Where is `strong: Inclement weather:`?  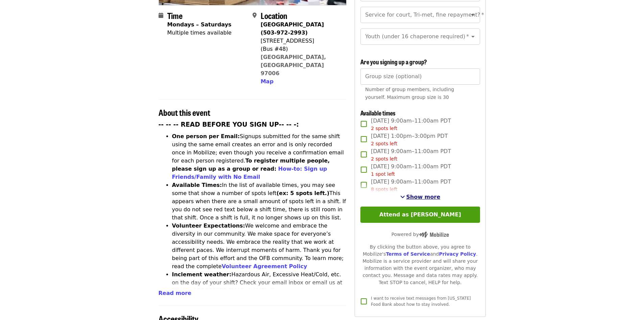 strong: Inclement weather: is located at coordinates (202, 274).